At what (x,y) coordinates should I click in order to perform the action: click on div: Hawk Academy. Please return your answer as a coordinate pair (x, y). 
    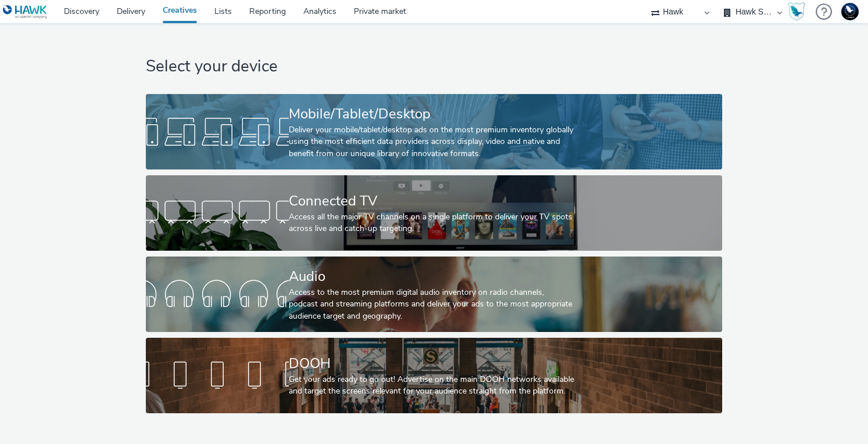
    Looking at the image, I should click on (796, 12).